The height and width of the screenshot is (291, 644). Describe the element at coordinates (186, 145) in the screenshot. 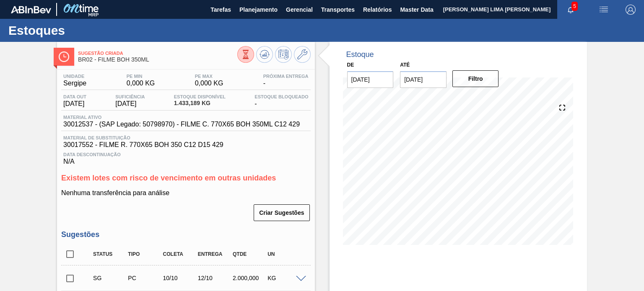

I see `span: 30017552 - FILME R. 770X65 BOH 350 C12 D15 429` at that location.